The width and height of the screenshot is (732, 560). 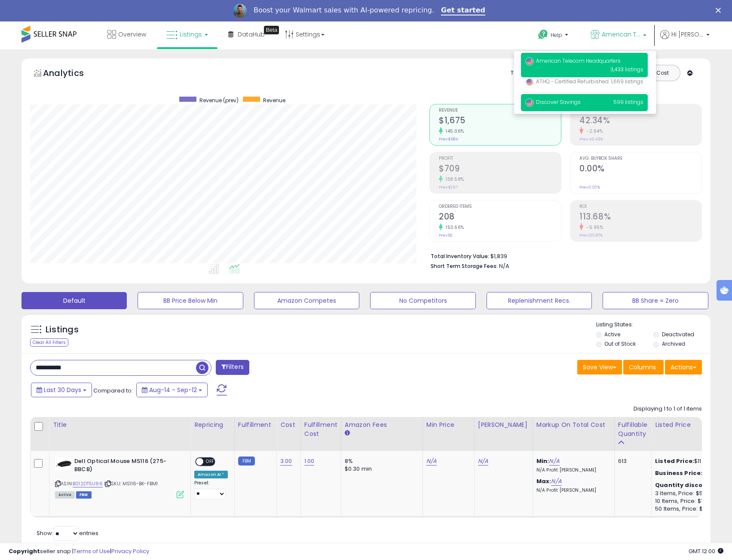 What do you see at coordinates (591, 235) in the screenshot?
I see `small: Prev: 120.87%` at bounding box center [591, 235].